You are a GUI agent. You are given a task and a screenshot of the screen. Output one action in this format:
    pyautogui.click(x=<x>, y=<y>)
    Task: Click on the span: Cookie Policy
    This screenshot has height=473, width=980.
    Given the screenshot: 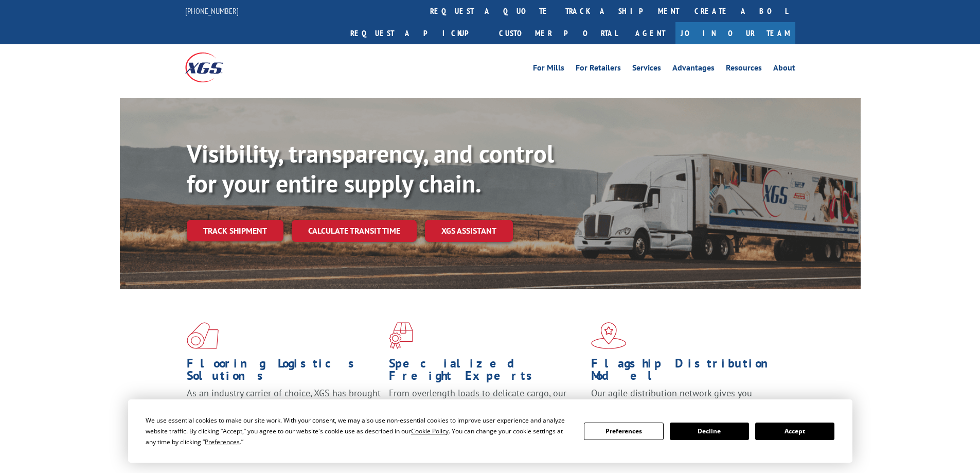 What is the action you would take?
    pyautogui.click(x=429, y=431)
    